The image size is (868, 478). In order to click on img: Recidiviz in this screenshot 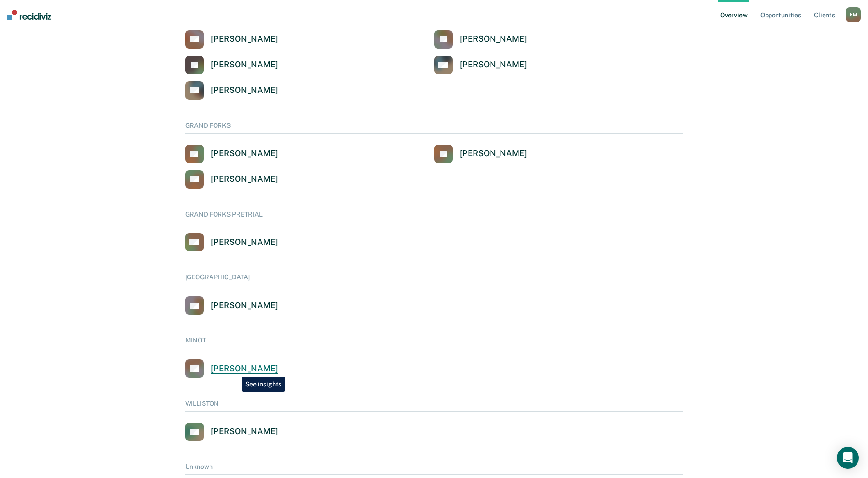, I will do `click(29, 15)`.